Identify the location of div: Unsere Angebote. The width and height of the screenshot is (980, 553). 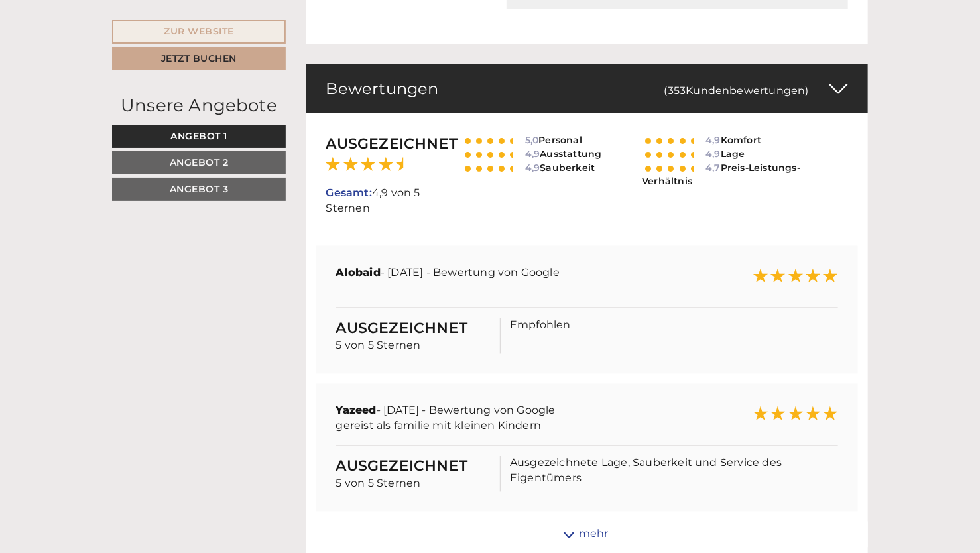
(199, 106).